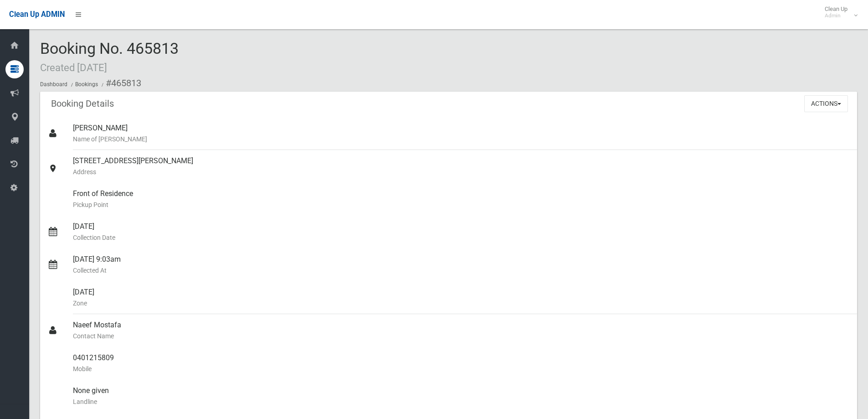 The height and width of the screenshot is (419, 868). What do you see at coordinates (461, 199) in the screenshot?
I see `div: Front of Residence` at bounding box center [461, 199].